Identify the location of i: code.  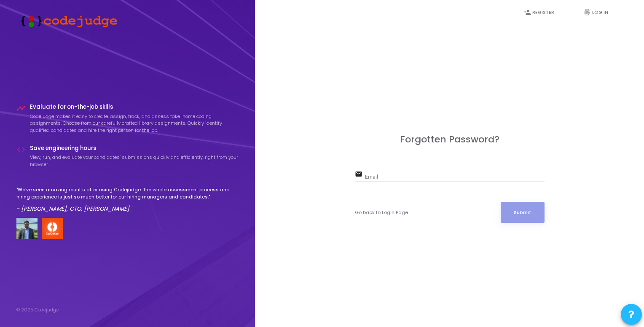
(21, 150).